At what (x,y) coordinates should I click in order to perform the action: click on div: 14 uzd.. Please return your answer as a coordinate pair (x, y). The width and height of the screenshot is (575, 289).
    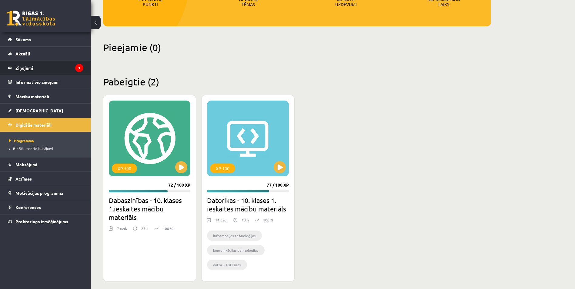
    Looking at the image, I should click on (221, 222).